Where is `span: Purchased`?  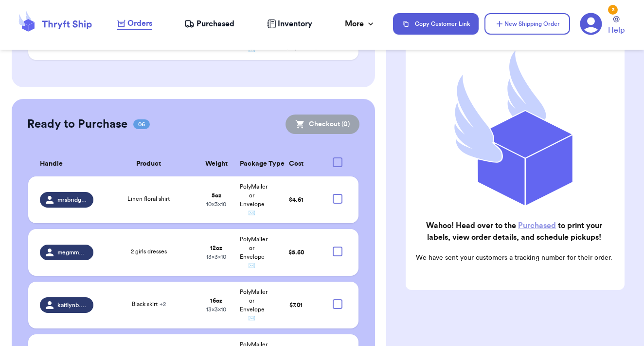 span: Purchased is located at coordinates (215, 24).